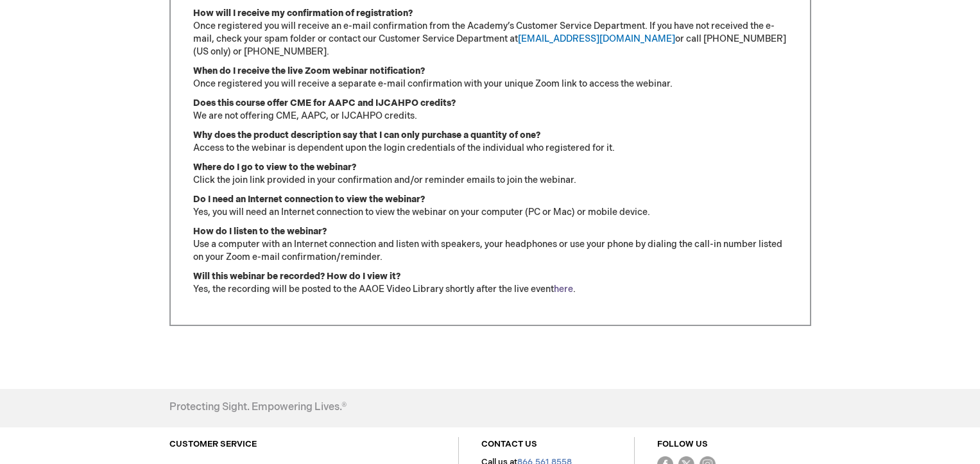  What do you see at coordinates (490, 142) in the screenshot?
I see `p: Access to the webinar is dependent upon the login credentials of the individual who registered fo...` at bounding box center [490, 142].